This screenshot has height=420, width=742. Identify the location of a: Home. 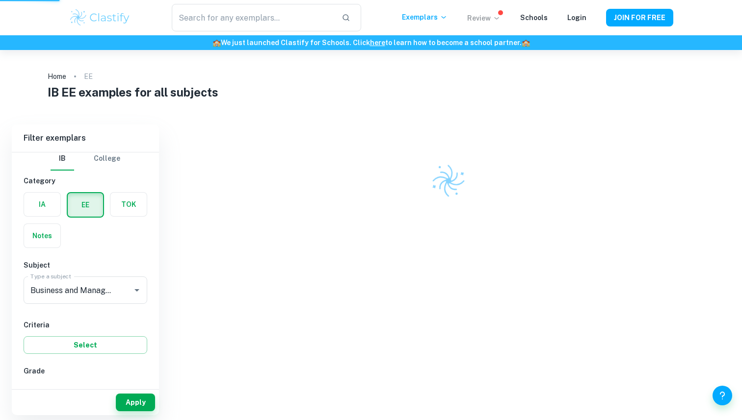
(57, 77).